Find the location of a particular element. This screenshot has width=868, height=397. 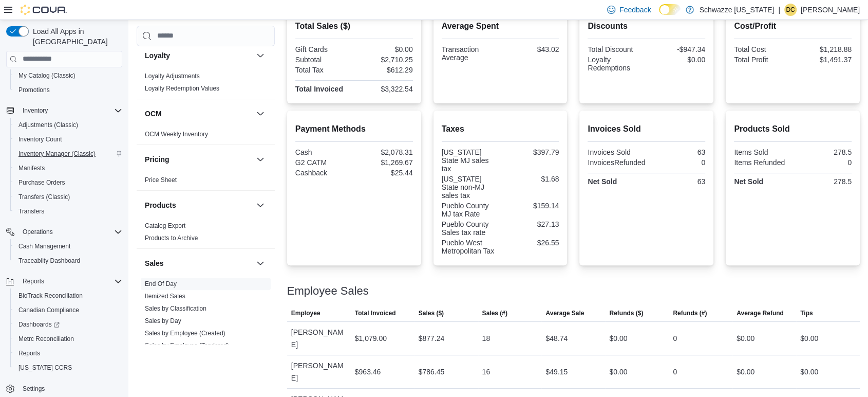

span: Sales by Day is located at coordinates (163, 321).